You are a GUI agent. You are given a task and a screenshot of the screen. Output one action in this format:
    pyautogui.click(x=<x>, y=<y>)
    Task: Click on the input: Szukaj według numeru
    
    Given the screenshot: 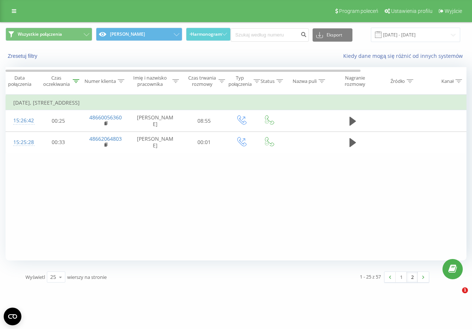 What is the action you would take?
    pyautogui.click(x=270, y=35)
    